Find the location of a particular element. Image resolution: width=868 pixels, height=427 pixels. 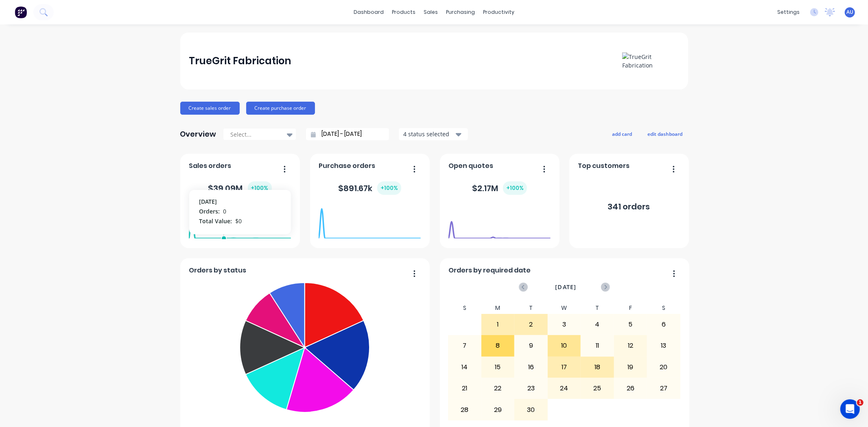

div: 26 is located at coordinates (631, 389).